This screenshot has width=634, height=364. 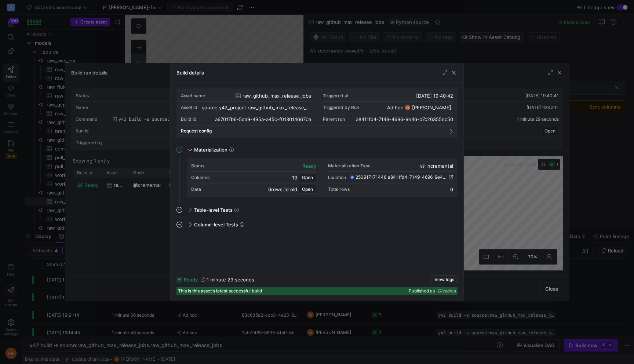 I want to click on mat-expansion-panel-header: Column-level Tests, so click(x=317, y=225).